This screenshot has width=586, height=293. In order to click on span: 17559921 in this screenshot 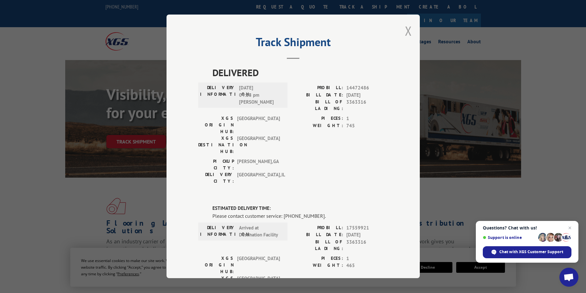, I will do `click(367, 228)`.